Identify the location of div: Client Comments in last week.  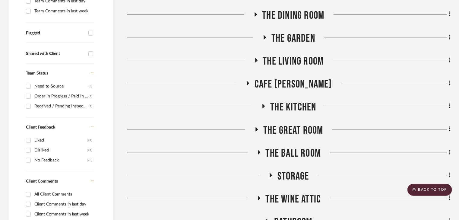
(63, 214).